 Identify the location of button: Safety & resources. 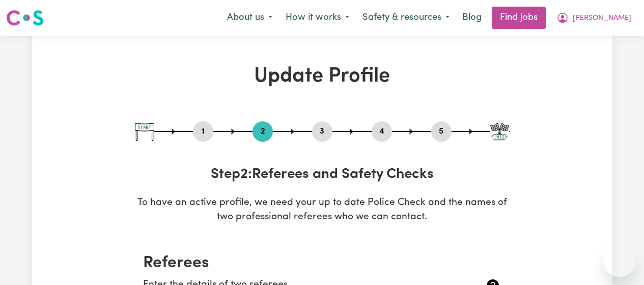
(406, 18).